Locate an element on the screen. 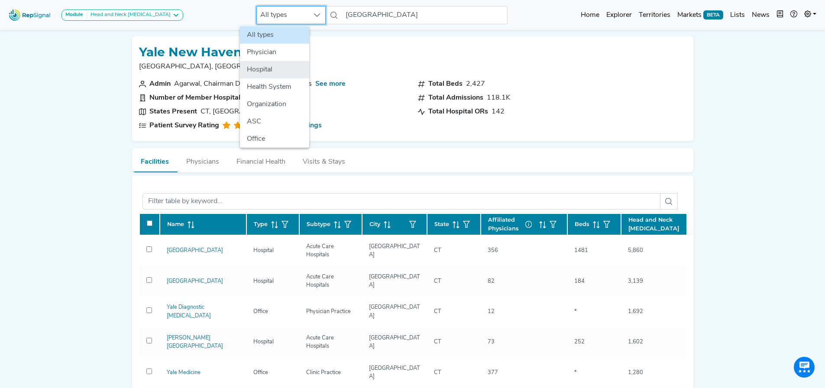 This screenshot has height=388, width=825. div: Total Admissions is located at coordinates (456, 98).